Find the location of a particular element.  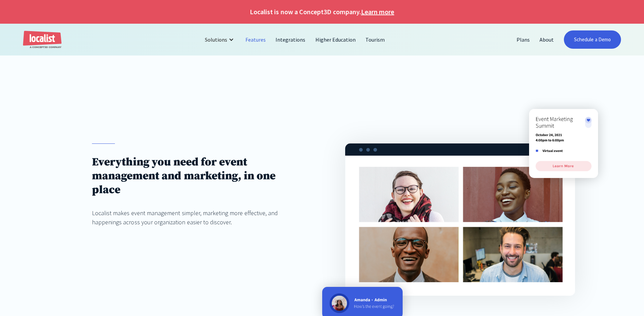

a: Learn more is located at coordinates (378, 12).